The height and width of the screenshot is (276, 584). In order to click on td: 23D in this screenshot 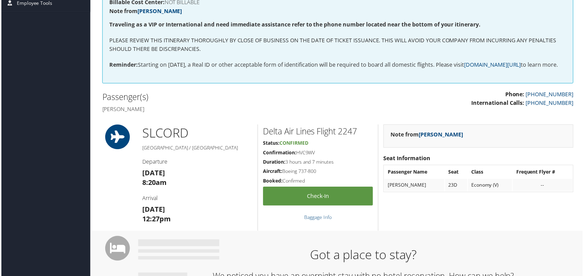, I will do `click(457, 186)`.